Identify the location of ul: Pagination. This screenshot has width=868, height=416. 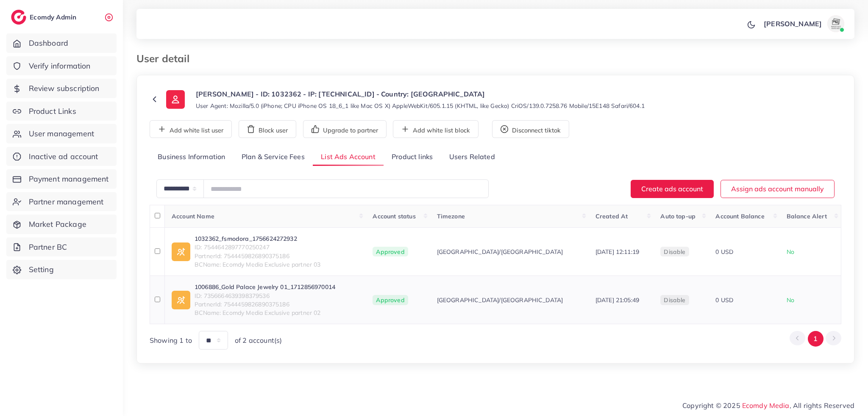
(815, 339).